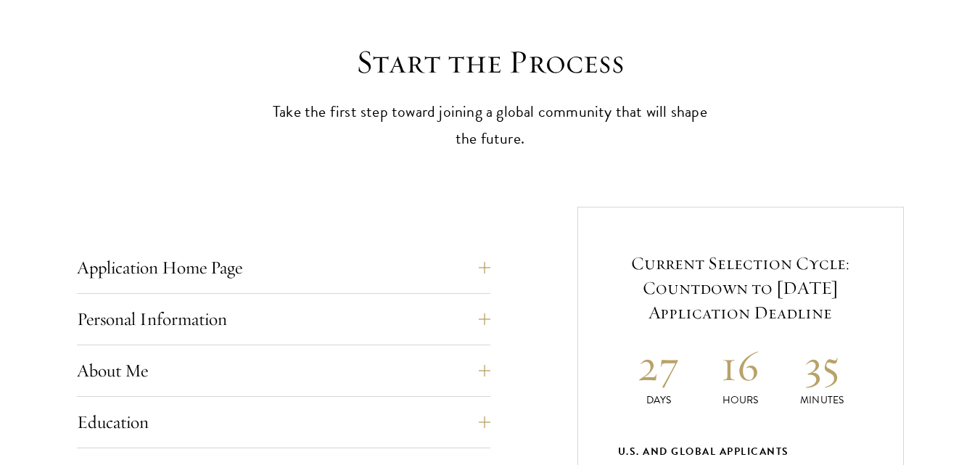  What do you see at coordinates (490, 62) in the screenshot?
I see `h2: Start the Process` at bounding box center [490, 62].